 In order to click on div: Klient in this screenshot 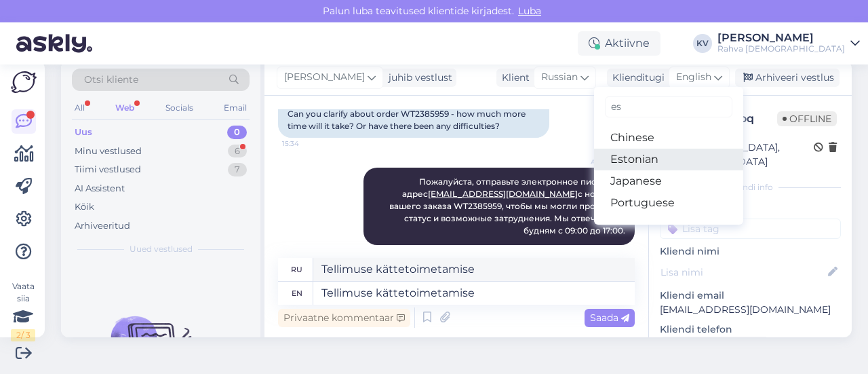, I will do `click(513, 77)`.